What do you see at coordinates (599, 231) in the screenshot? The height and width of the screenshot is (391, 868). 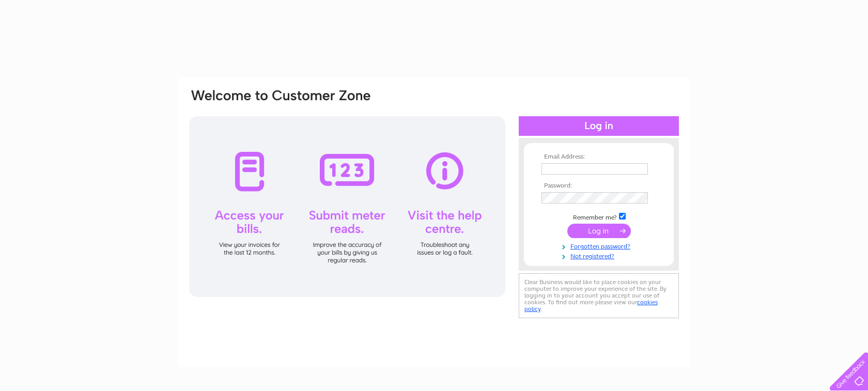 I see `input: Submit` at bounding box center [599, 231].